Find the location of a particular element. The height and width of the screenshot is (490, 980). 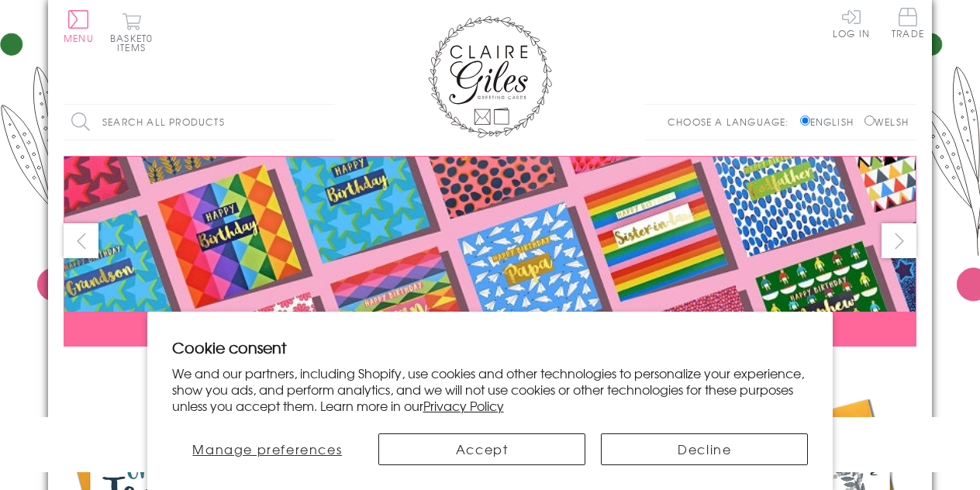

span: Manage preferences is located at coordinates (266, 449).